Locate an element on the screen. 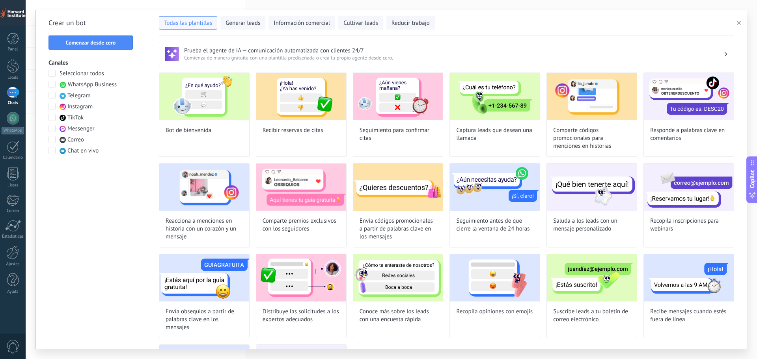  span: Comenzar desde cero is located at coordinates (91, 43).